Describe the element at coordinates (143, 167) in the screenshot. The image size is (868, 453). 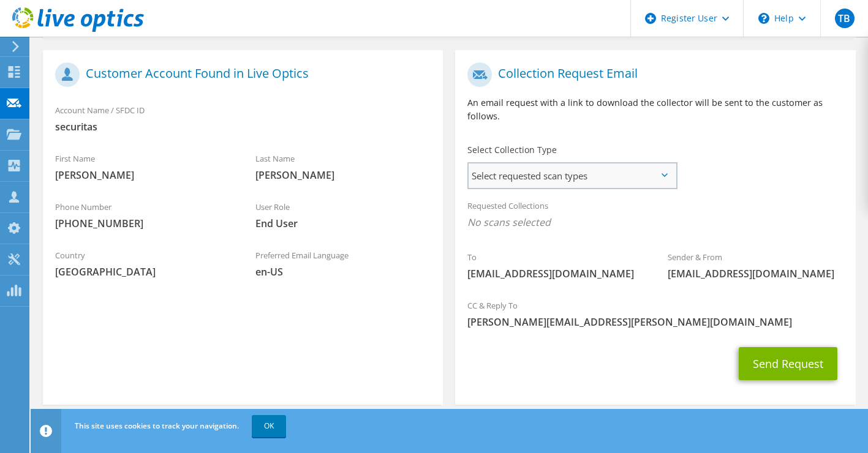
I see `div: First Name` at that location.